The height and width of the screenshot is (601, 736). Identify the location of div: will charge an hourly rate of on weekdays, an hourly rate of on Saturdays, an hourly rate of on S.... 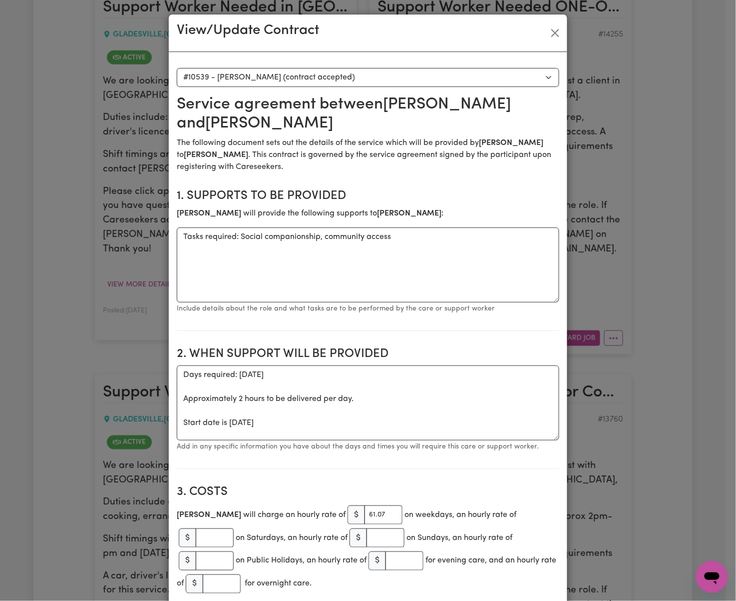
(368, 549).